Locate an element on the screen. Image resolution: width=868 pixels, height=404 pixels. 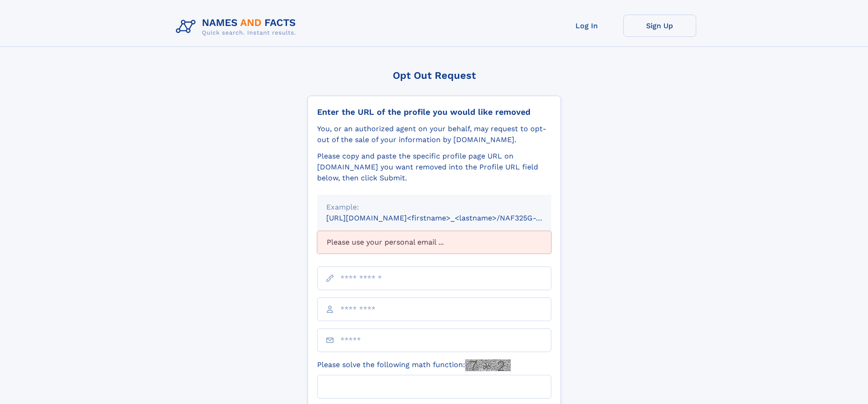
img: Logo Names and Facts is located at coordinates (237, 27).